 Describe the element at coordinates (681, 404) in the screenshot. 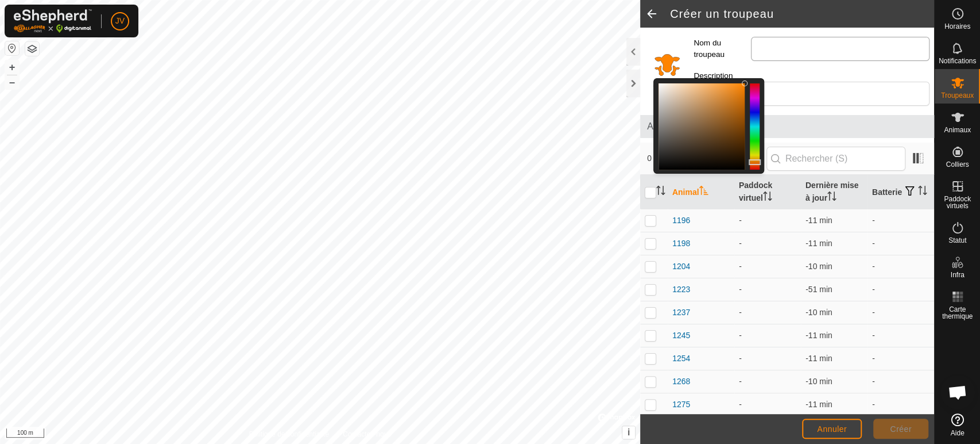

I see `span: 1275` at that location.